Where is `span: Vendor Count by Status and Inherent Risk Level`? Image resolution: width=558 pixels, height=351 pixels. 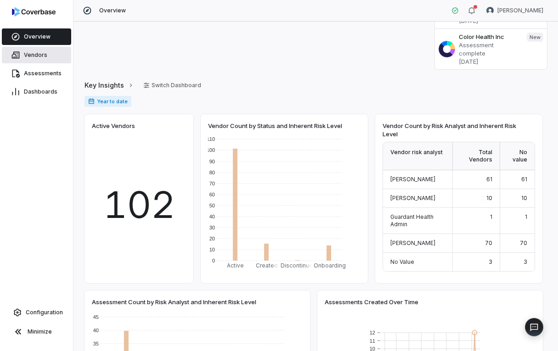 span: Vendor Count by Status and Inherent Risk Level is located at coordinates (275, 126).